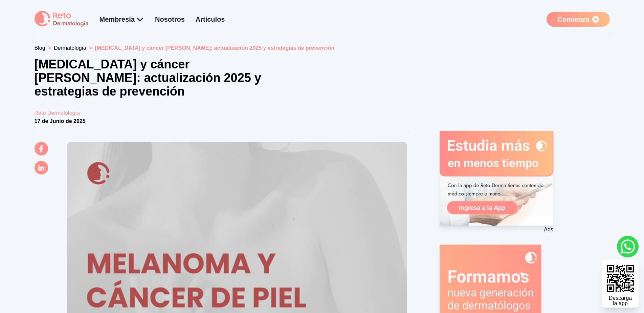 The height and width of the screenshot is (313, 644). I want to click on p: Ads, so click(496, 229).